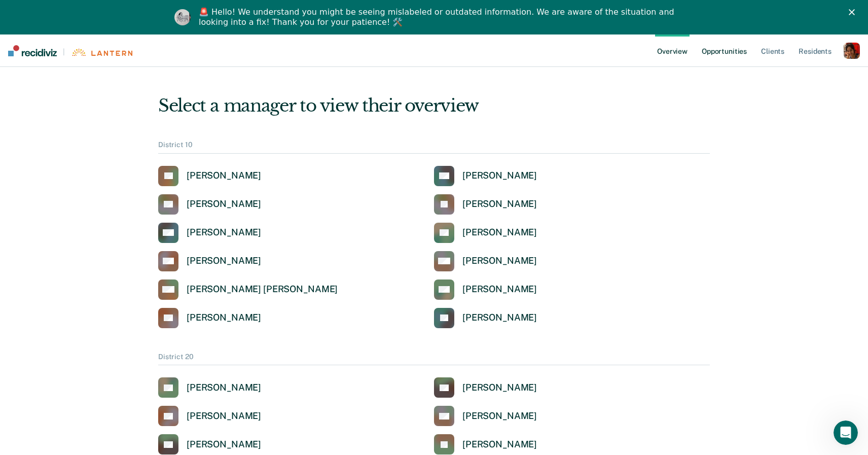  I want to click on div: District 20, so click(434, 359).